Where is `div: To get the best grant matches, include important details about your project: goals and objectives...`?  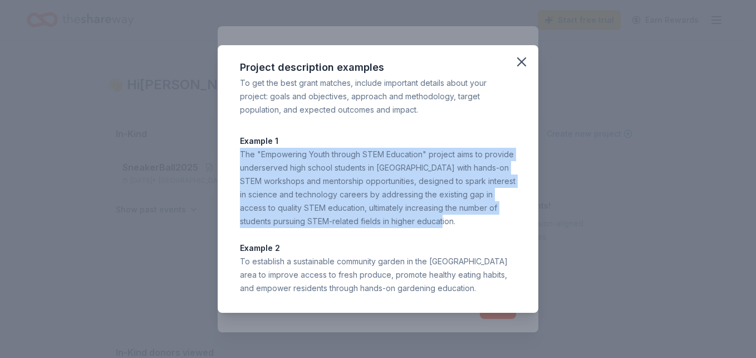 div: To get the best grant matches, include important details about your project: goals and objectives... is located at coordinates (378, 96).